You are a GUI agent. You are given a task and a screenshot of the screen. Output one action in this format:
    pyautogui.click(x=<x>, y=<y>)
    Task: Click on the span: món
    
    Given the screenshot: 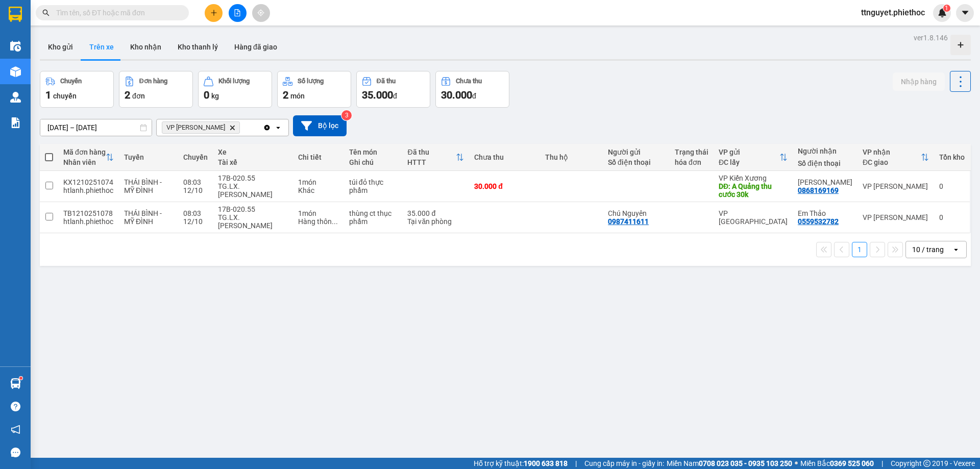 What is the action you would take?
    pyautogui.click(x=298, y=96)
    